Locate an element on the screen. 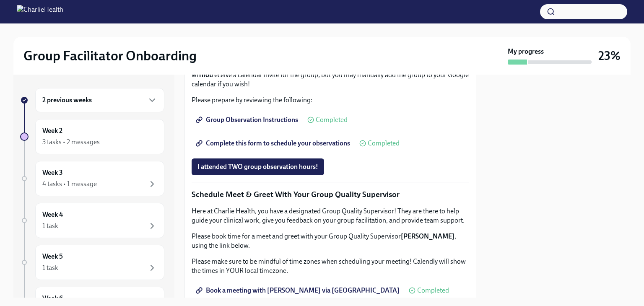 The height and width of the screenshot is (306, 644). div: 3 tasks • 2 messages is located at coordinates (71, 142).